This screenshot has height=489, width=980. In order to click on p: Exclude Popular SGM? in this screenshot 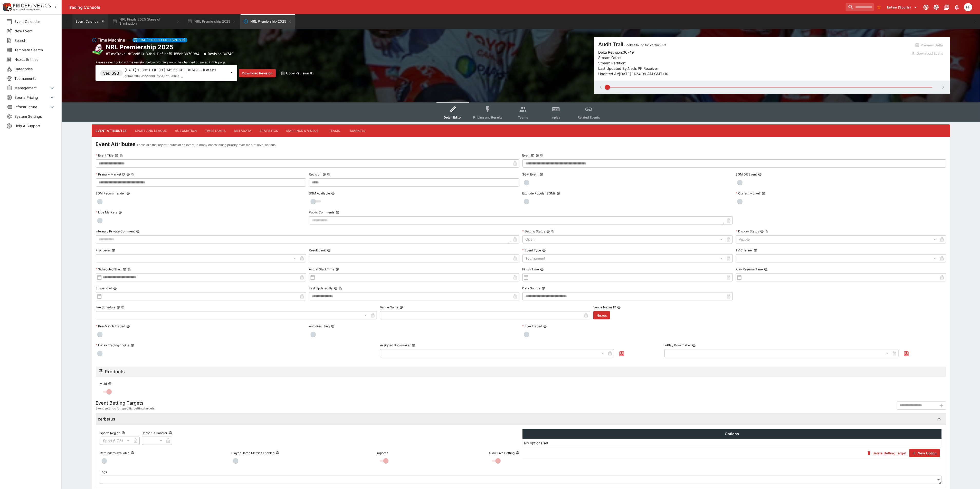, I will do `click(539, 193)`.